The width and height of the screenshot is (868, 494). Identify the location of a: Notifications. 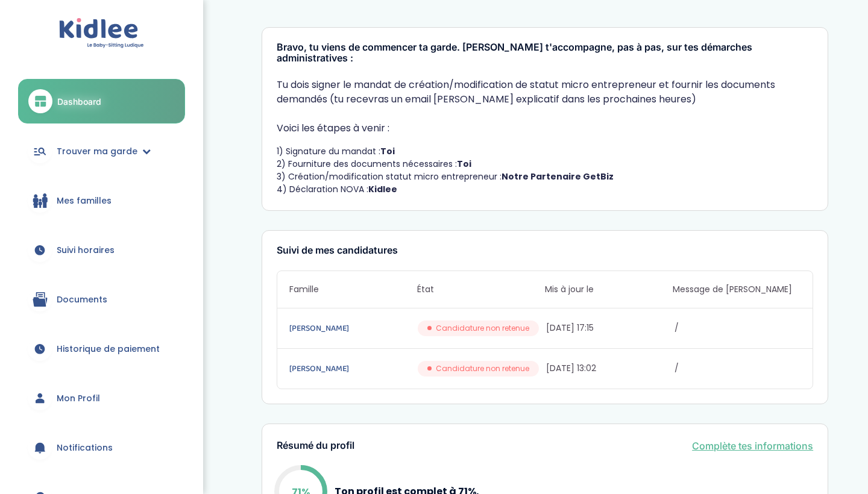
(101, 447).